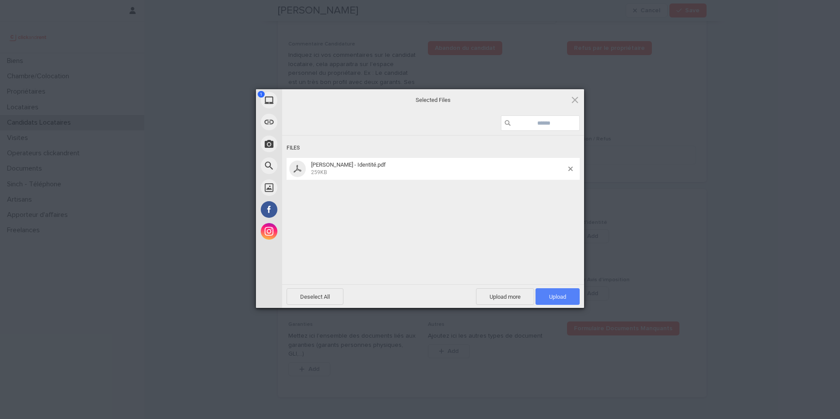 This screenshot has height=419, width=840. I want to click on span: 1, so click(261, 94).